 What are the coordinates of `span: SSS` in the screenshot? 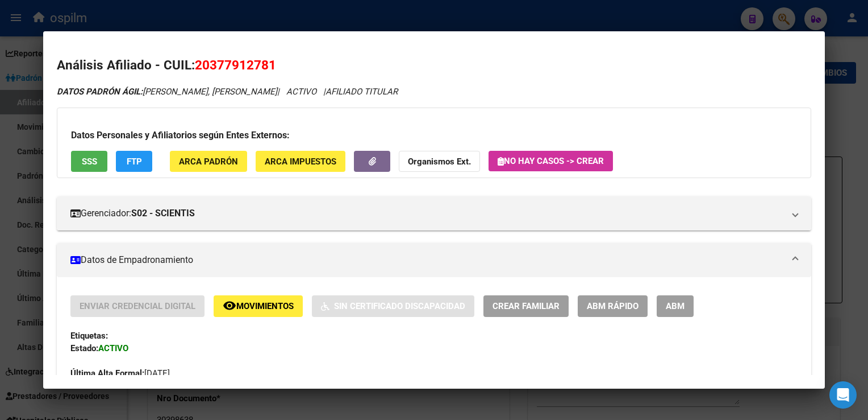 It's located at (89, 162).